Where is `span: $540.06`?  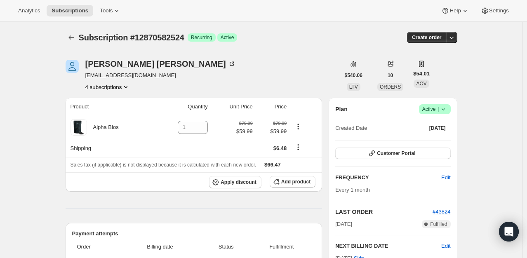
span: $540.06 is located at coordinates (353, 75).